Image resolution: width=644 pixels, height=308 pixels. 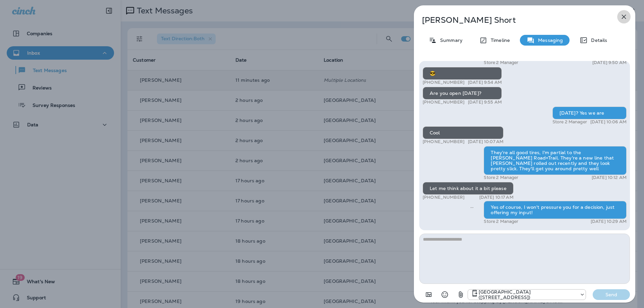 I want to click on div: Let me think about it a bit please, so click(x=468, y=188).